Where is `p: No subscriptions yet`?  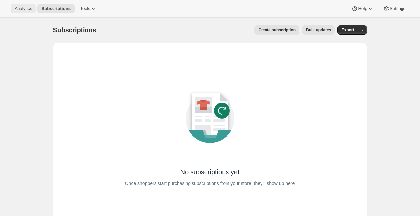
p: No subscriptions yet is located at coordinates (210, 172).